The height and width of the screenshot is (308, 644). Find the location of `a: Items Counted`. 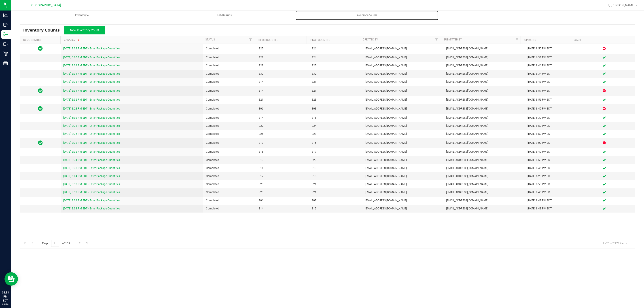

a: Items Counted is located at coordinates (268, 40).